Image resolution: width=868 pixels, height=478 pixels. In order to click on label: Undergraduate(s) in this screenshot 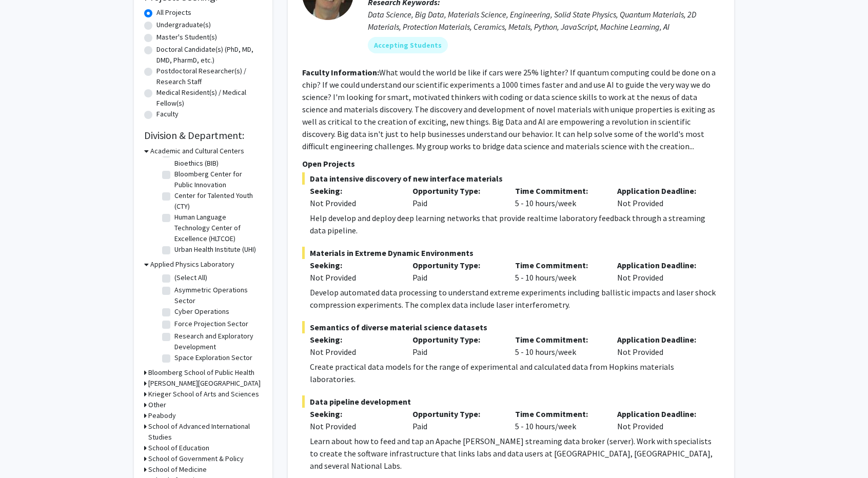, I will do `click(184, 25)`.